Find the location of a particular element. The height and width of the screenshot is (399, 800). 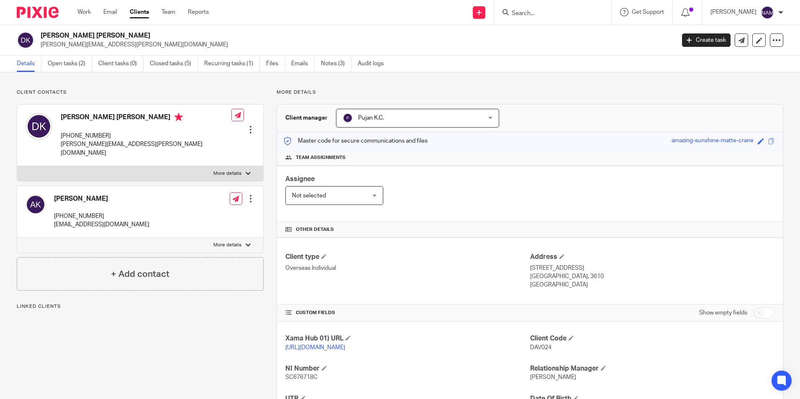

h4: Relationship Manager is located at coordinates (653, 369).